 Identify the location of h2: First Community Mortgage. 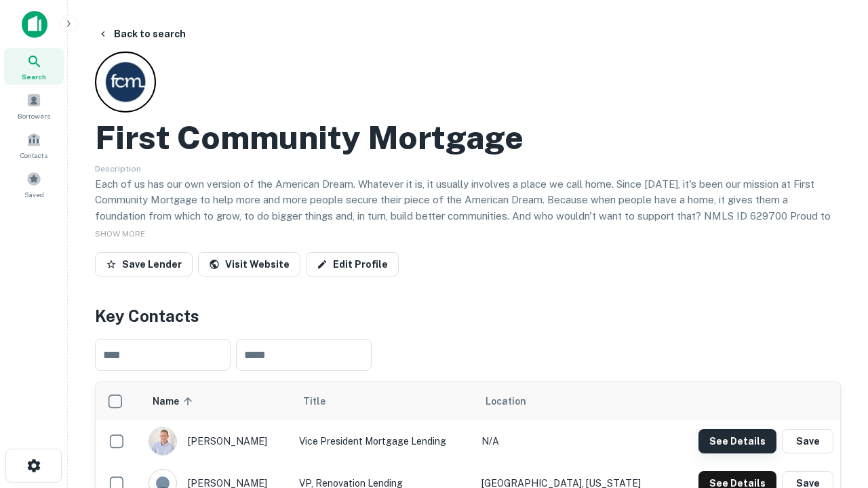
(309, 137).